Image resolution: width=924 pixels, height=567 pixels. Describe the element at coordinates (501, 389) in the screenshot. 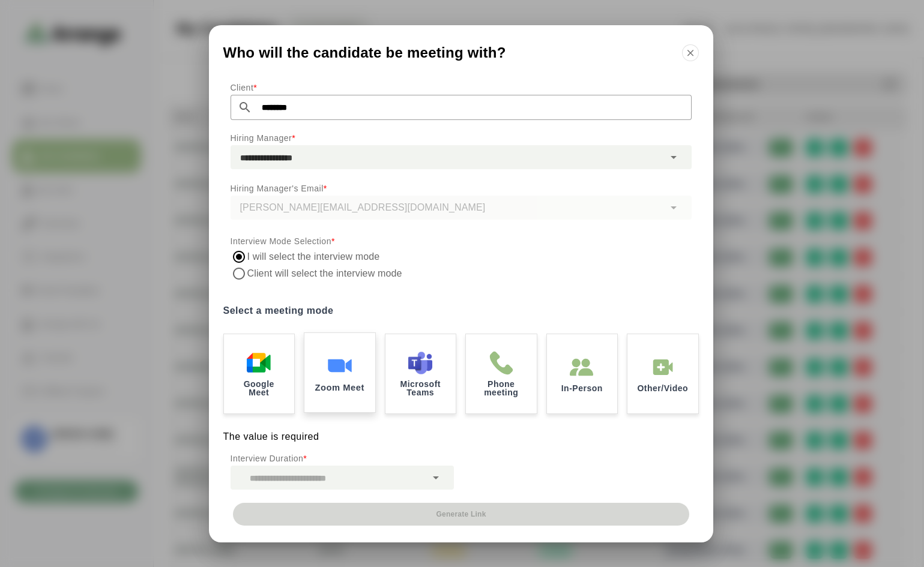

I see `p: Phone meeting` at that location.